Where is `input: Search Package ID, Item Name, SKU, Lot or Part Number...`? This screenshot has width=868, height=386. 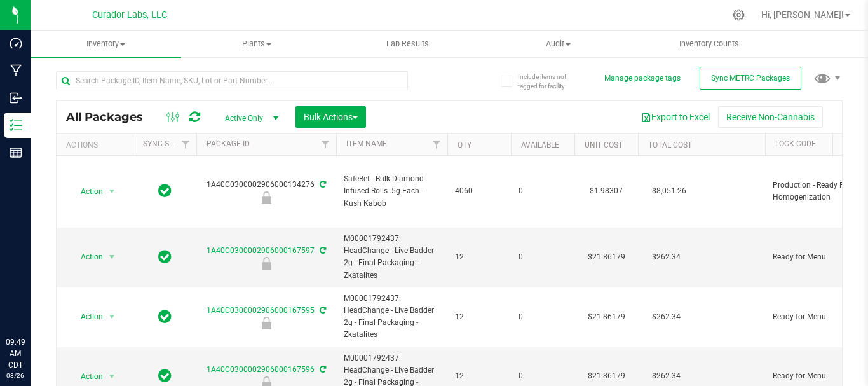 input: Search Package ID, Item Name, SKU, Lot or Part Number... is located at coordinates (232, 81).